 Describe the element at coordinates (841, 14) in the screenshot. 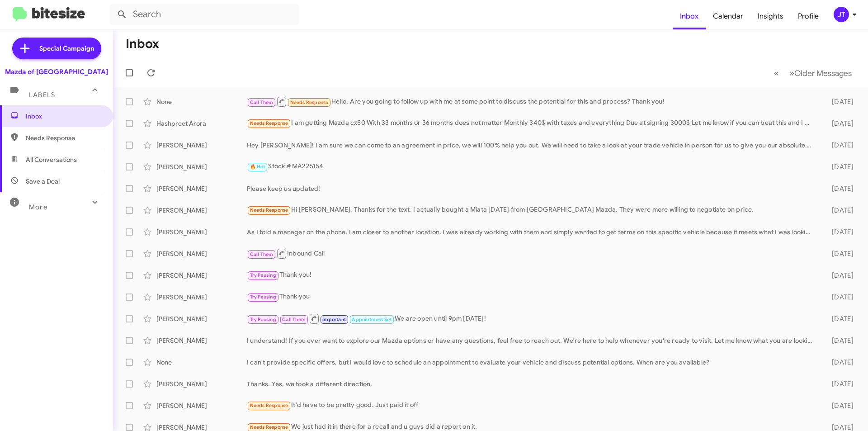

I see `button: JT` at that location.